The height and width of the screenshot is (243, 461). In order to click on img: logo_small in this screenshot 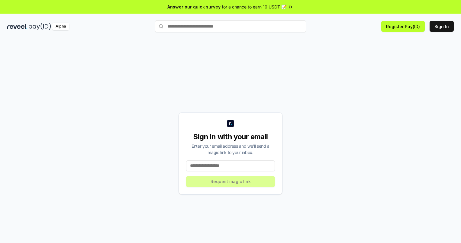, I will do `click(230, 123)`.